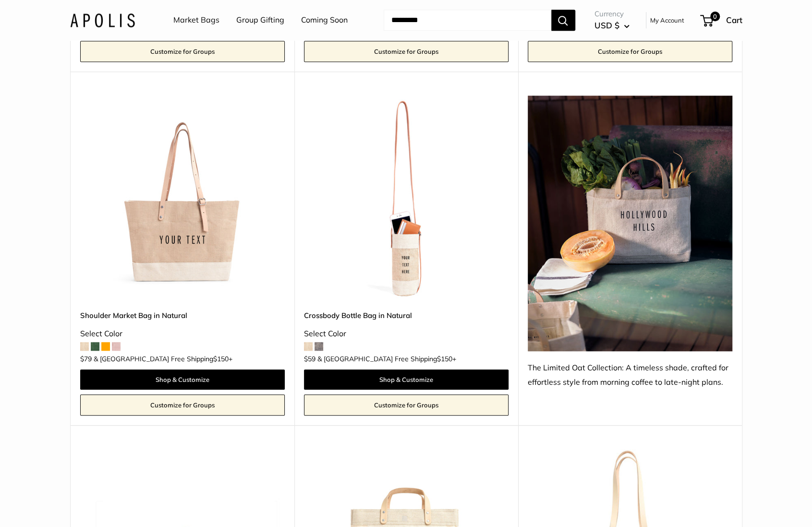  Describe the element at coordinates (406, 198) in the screenshot. I see `a: description_Our first Crossbody Bottle Bagdescription_Effortless Style` at that location.